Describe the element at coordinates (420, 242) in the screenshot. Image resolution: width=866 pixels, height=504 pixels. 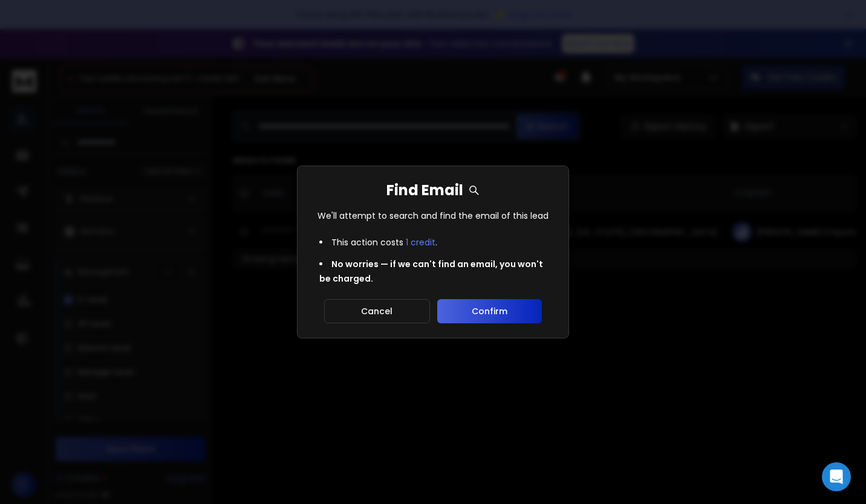
I see `span: 1 credit` at that location.